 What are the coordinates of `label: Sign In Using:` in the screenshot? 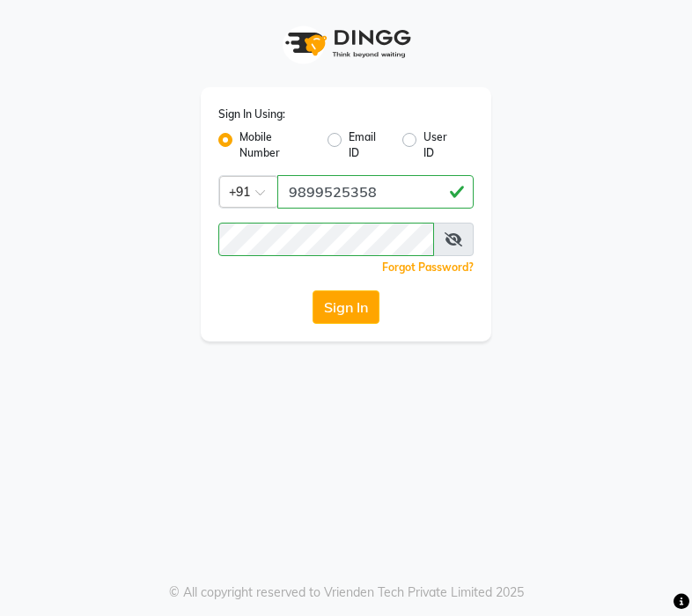 It's located at (252, 114).